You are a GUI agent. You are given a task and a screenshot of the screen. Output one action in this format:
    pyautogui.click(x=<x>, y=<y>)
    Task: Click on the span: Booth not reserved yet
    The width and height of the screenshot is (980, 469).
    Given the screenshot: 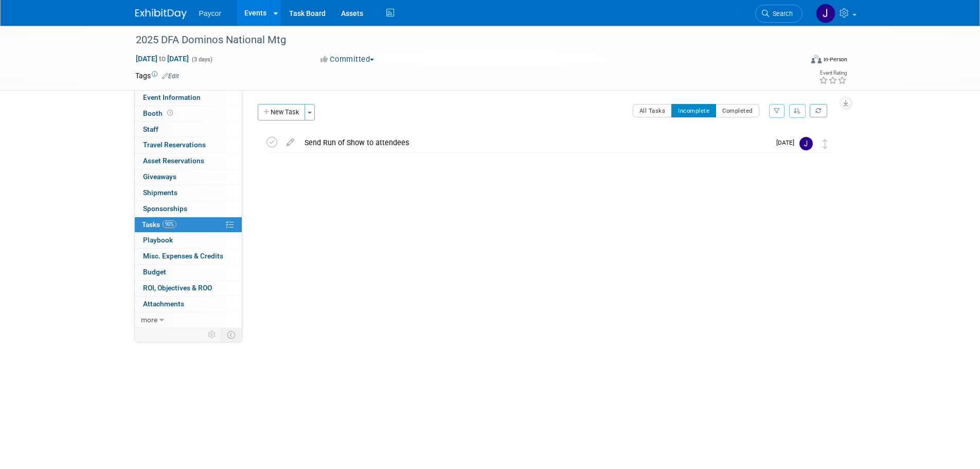 What is the action you would take?
    pyautogui.click(x=170, y=113)
    